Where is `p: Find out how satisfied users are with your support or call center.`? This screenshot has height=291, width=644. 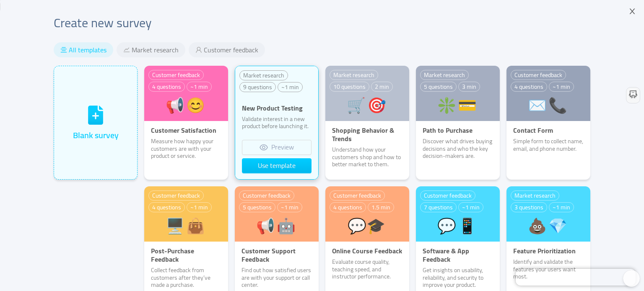
p: Find out how satisfied users are with your support or call center. is located at coordinates (277, 278).